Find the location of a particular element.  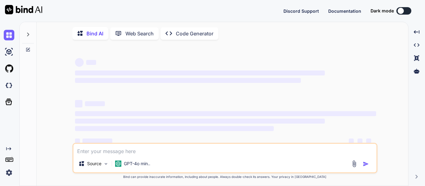

span: Discord Support is located at coordinates (301, 11).